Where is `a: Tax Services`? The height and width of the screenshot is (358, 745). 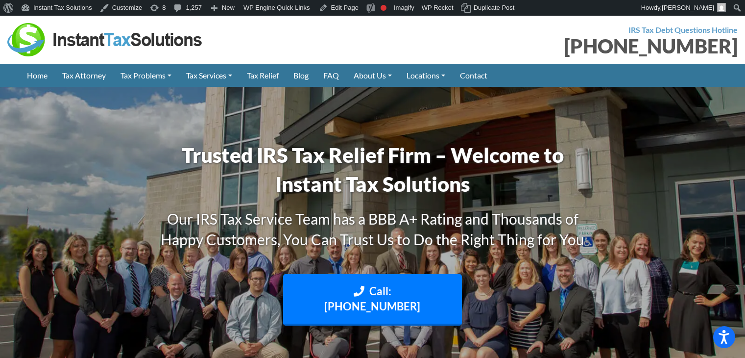
a: Tax Services is located at coordinates (209, 75).